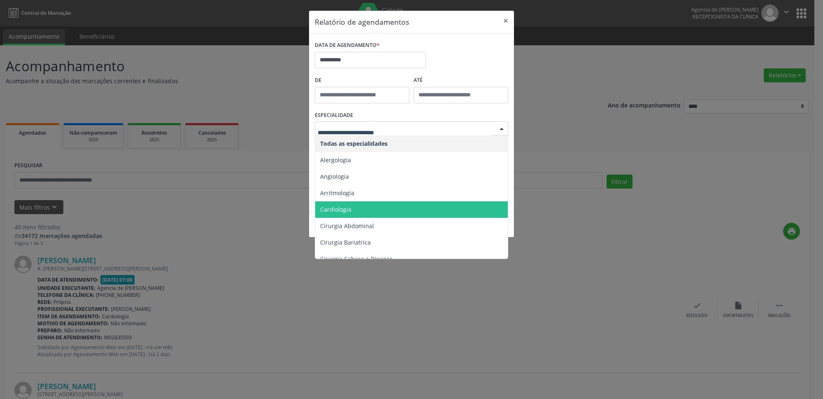  Describe the element at coordinates (345, 242) in the screenshot. I see `span: Cirurgia Bariatrica` at that location.